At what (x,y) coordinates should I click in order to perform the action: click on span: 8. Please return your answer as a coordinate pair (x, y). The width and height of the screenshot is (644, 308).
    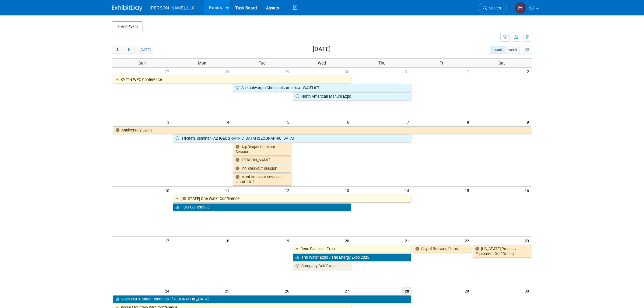
    Looking at the image, I should click on (469, 122).